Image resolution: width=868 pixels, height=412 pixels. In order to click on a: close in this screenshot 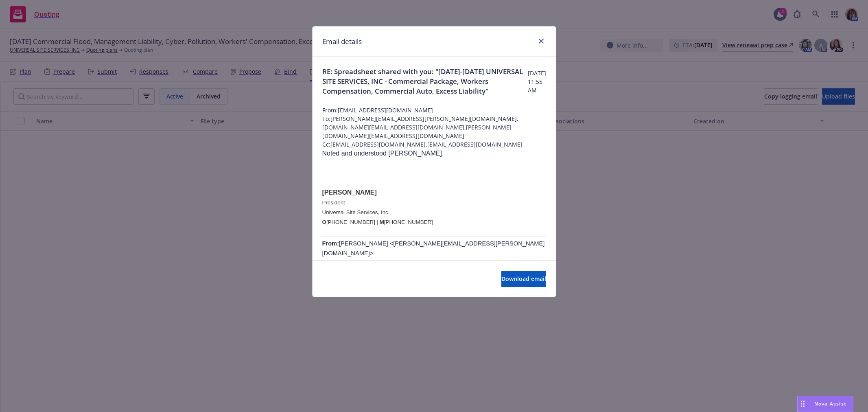, I will do `click(541, 41)`.